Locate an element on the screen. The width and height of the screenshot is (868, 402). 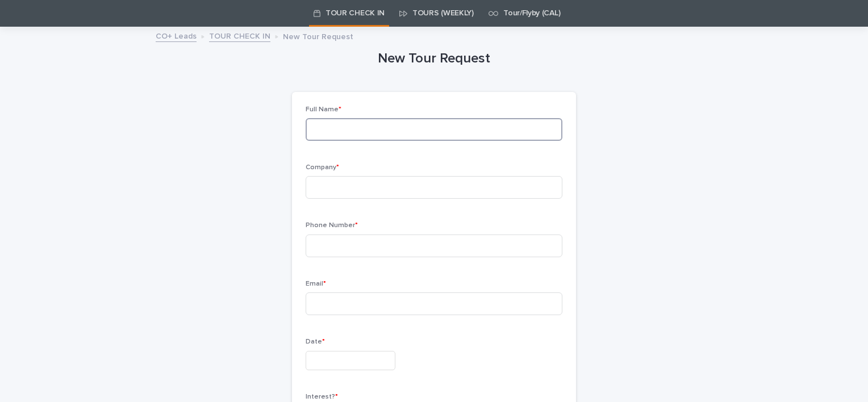
span: Full Name is located at coordinates (323, 110).